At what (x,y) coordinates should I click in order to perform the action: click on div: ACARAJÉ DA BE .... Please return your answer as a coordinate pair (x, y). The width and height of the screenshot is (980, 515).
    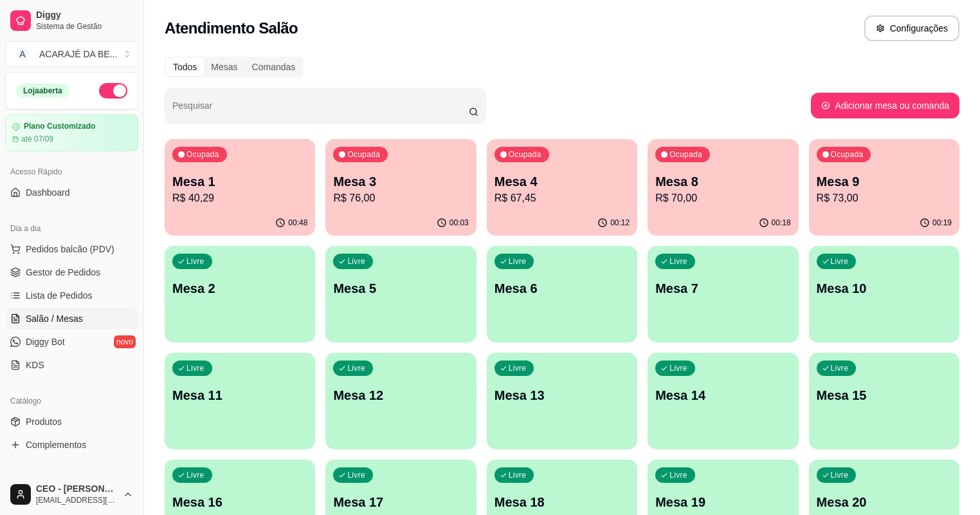
    Looking at the image, I should click on (77, 54).